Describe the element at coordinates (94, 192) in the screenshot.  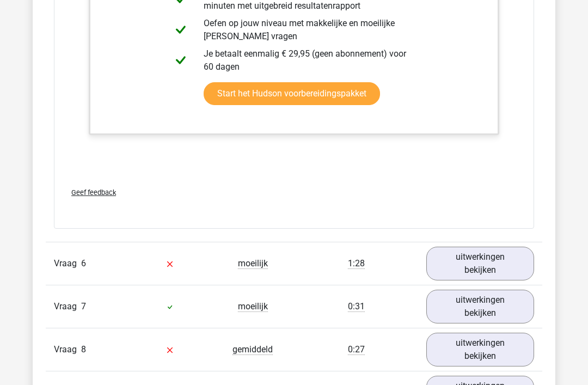
I see `span: Geef feedback` at that location.